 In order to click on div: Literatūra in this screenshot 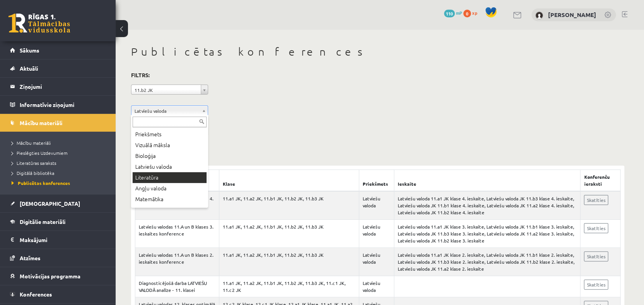, I will do `click(169, 178)`.